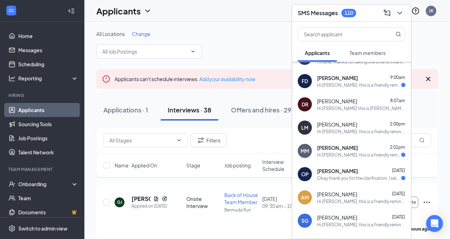 Image resolution: width=450 pixels, height=239 pixels. I want to click on svg: WorkstreamLogo, so click(11, 11).